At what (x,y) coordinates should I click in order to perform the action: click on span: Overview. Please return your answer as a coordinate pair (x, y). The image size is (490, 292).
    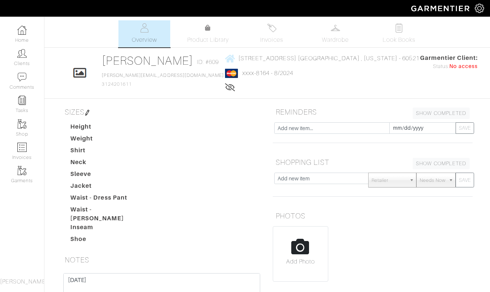
    Looking at the image, I should click on (144, 40).